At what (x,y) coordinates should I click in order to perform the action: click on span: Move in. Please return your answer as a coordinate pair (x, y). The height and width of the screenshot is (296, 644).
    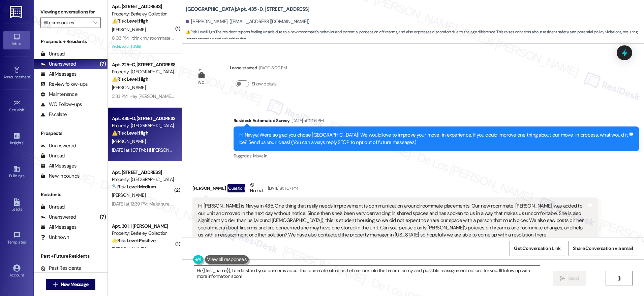
    Looking at the image, I should click on (260, 156).